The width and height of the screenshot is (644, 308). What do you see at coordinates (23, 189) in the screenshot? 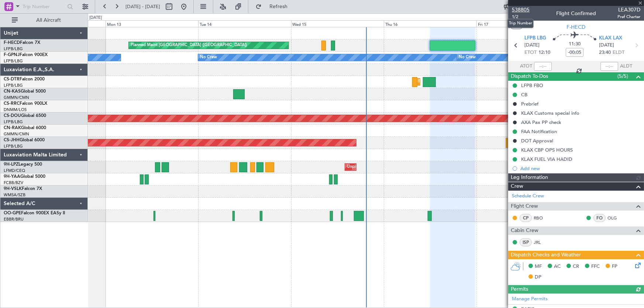
I see `a: 9H-VSLKFalcon 7X` at bounding box center [23, 189].